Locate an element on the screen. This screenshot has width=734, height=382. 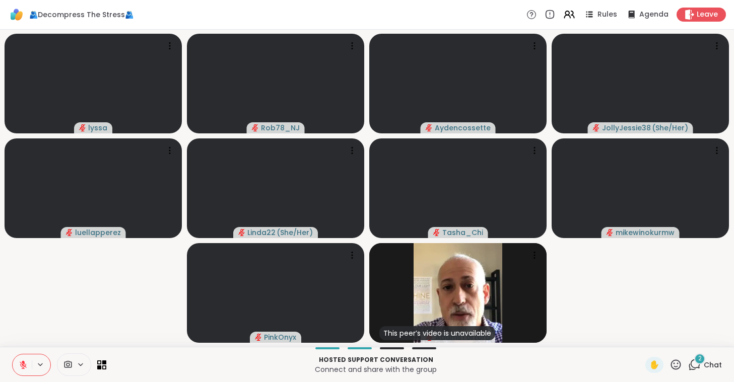
span: Chat is located at coordinates (713, 365).